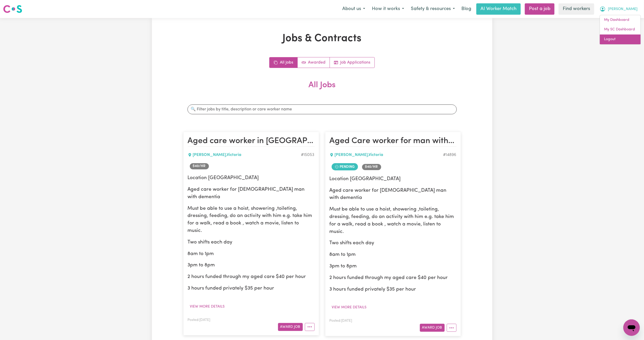 This screenshot has width=644, height=340. I want to click on h2: Aged care worker in Doreen, so click(251, 141).